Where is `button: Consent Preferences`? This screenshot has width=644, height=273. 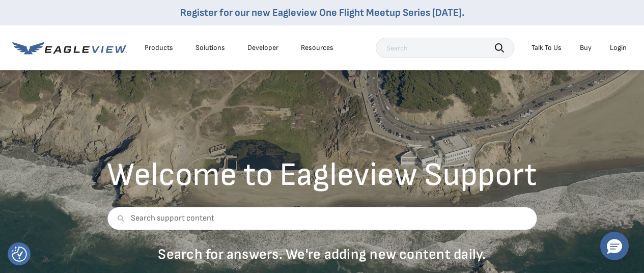 button: Consent Preferences is located at coordinates (19, 254).